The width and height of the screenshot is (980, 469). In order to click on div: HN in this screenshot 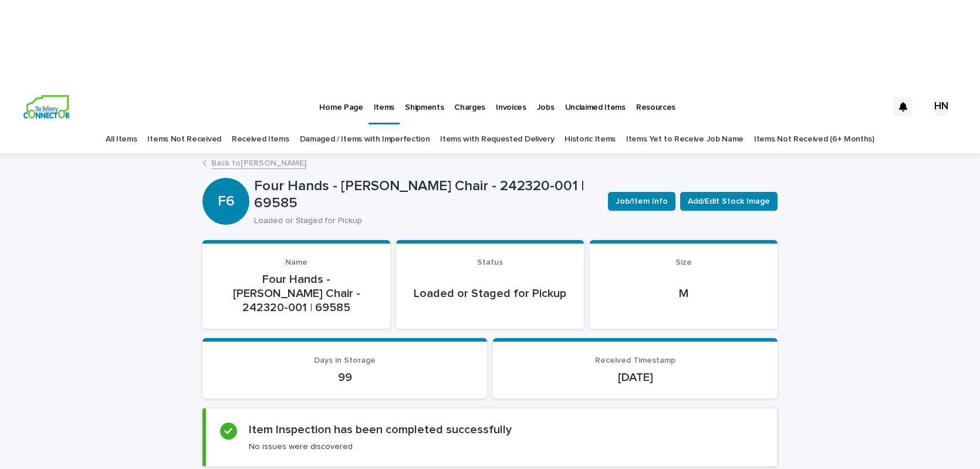, I will do `click(941, 107)`.